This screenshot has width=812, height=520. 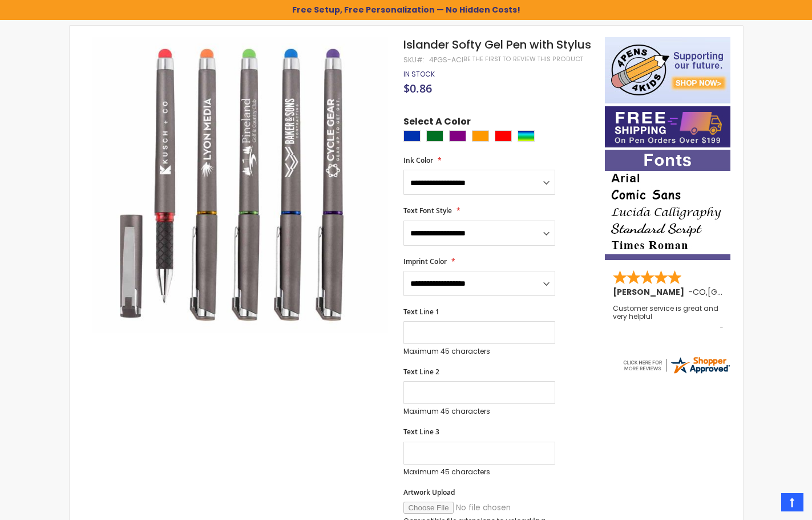 I want to click on img: 4pens 4 kids, so click(x=668, y=70).